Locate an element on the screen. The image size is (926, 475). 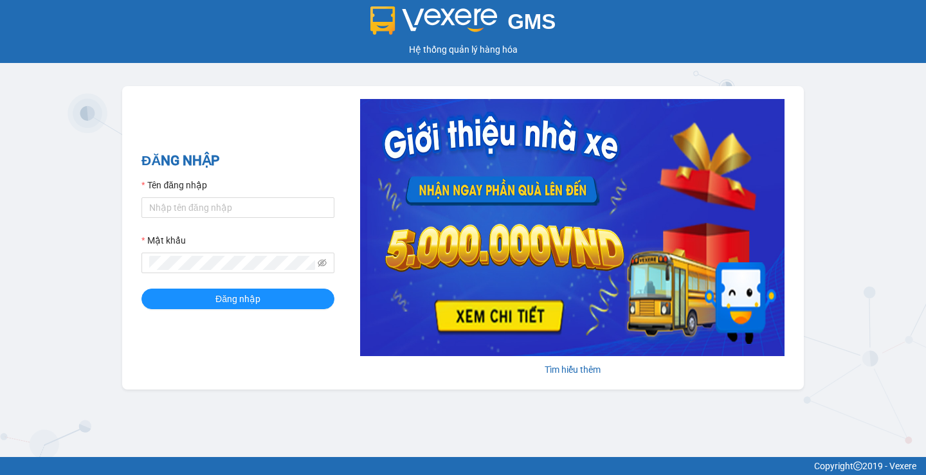
div: Copyright 2019 - Vexere is located at coordinates (463, 466).